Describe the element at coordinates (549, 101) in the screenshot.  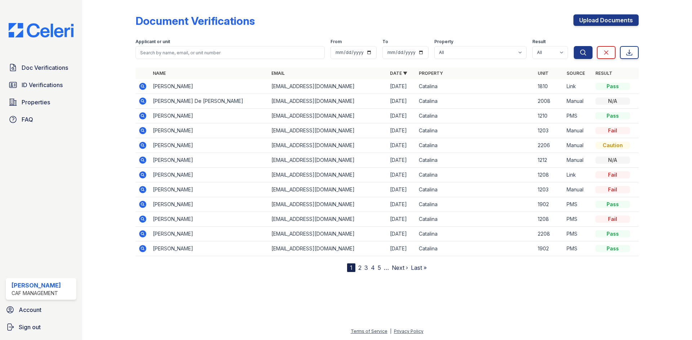
I see `td: 2008` at that location.